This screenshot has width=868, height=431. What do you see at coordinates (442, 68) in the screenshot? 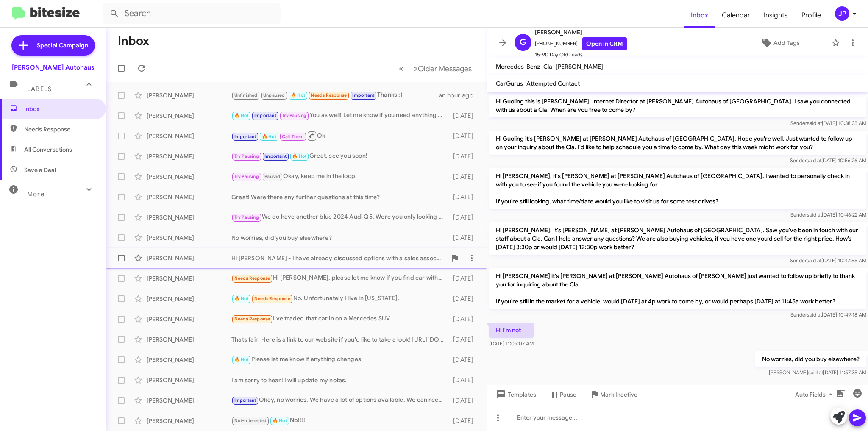
I see `button: Next` at bounding box center [442, 68].